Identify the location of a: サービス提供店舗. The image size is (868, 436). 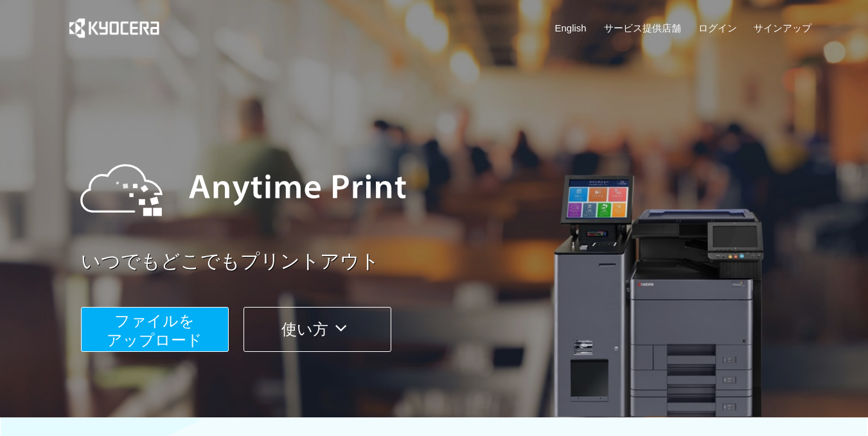
(642, 28).